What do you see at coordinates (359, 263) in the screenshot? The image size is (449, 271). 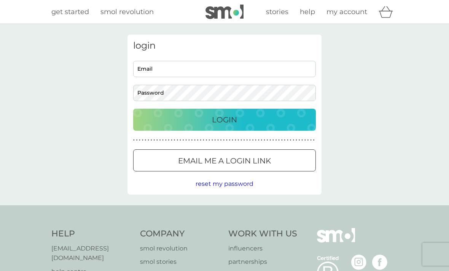 I see `img: visit the smol Instagram page` at bounding box center [359, 263].